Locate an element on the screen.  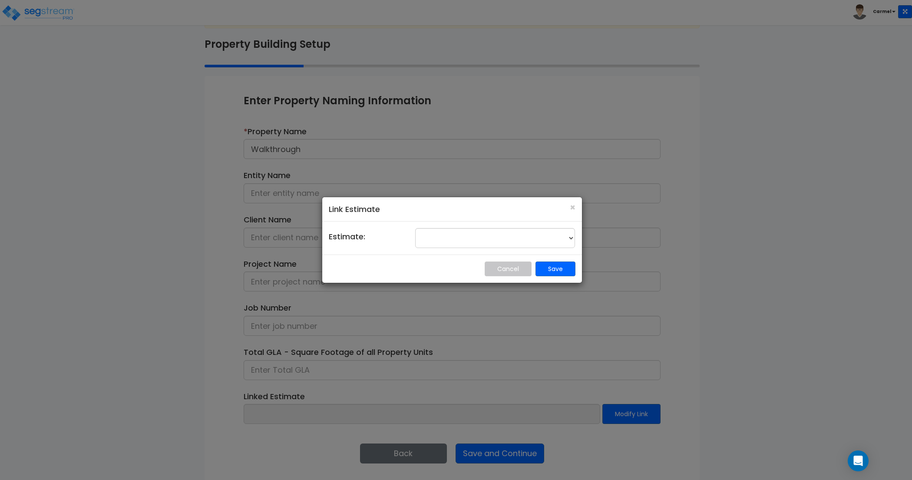
h4: Estimate: is located at coordinates (365, 237).